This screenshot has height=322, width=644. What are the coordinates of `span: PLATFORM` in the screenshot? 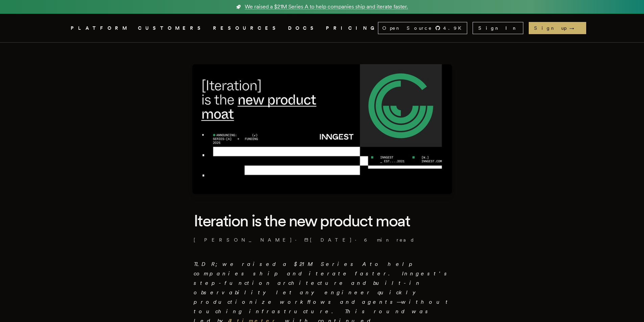 It's located at (100, 28).